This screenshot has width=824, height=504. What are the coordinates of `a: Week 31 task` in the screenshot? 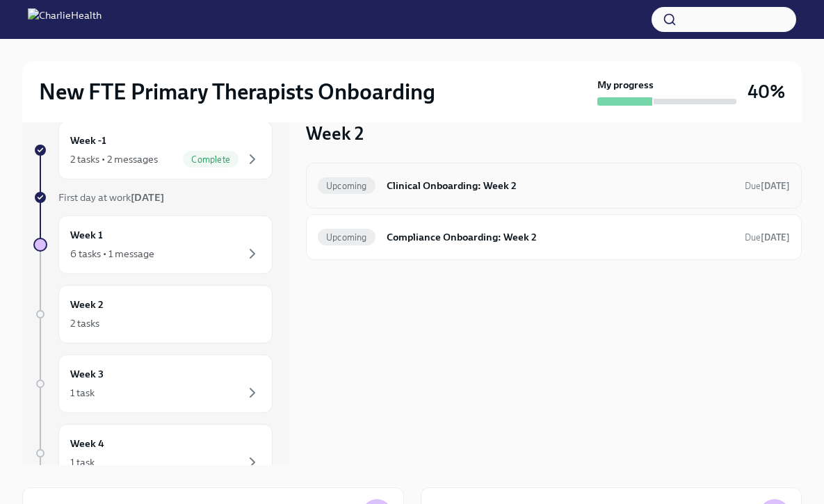 It's located at (153, 384).